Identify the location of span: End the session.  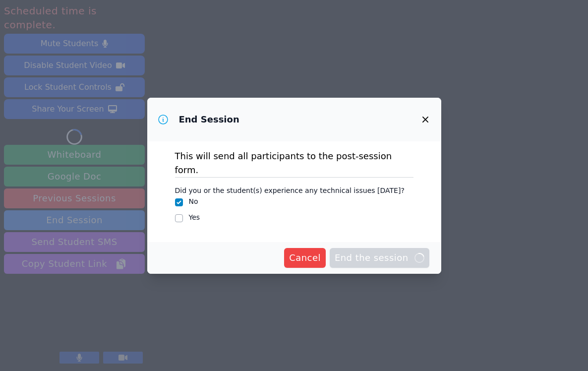
(379, 258).